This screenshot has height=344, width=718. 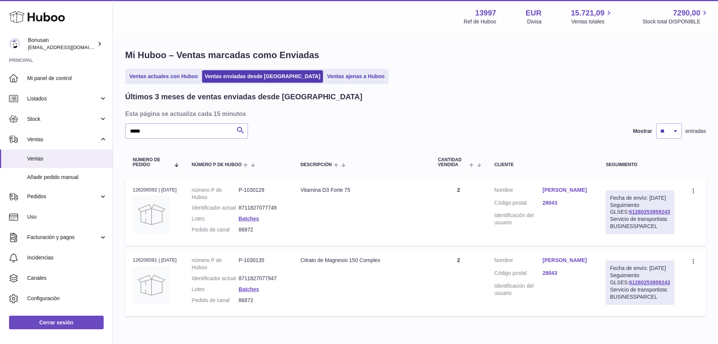 I want to click on span: Facturación y pagos, so click(x=63, y=237).